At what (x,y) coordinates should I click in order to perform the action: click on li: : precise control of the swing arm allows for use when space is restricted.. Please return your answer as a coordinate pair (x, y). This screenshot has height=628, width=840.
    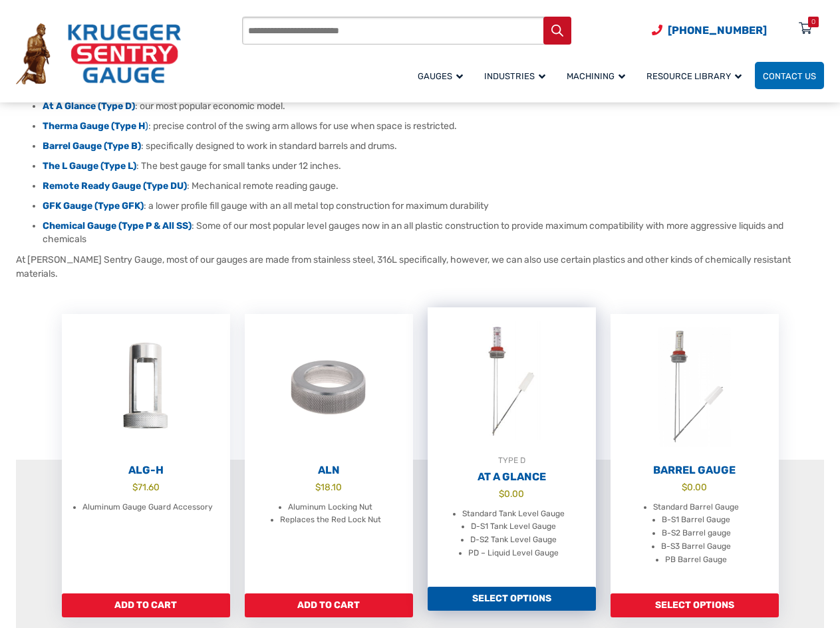
    Looking at the image, I should click on (433, 126).